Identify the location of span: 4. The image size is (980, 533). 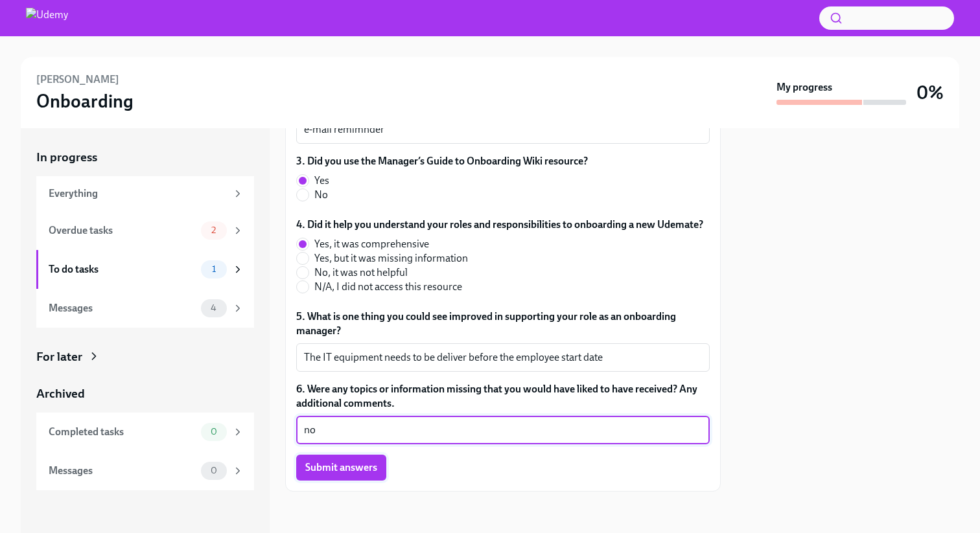
(213, 308).